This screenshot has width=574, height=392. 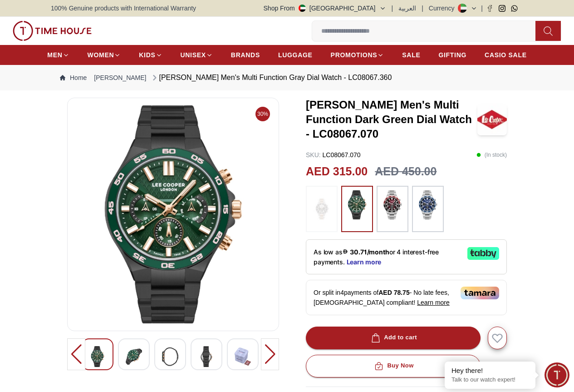 What do you see at coordinates (354, 55) in the screenshot?
I see `span: PROMOTIONS` at bounding box center [354, 55].